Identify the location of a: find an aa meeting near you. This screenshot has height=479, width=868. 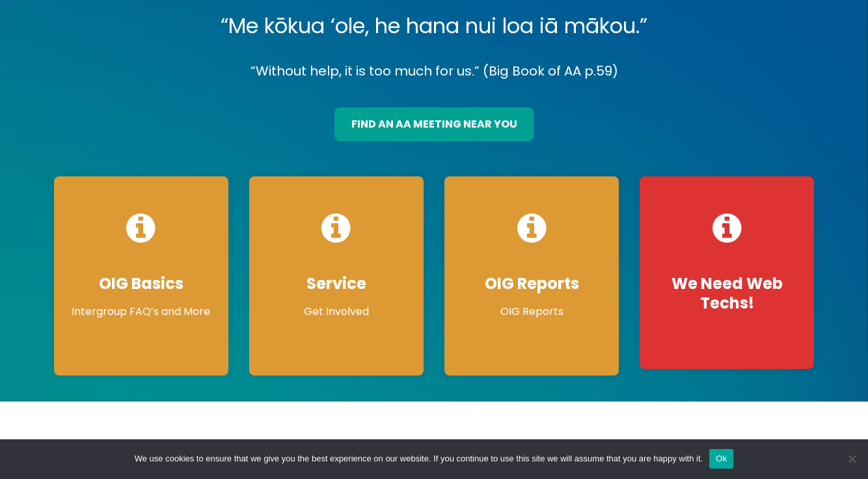
(434, 124).